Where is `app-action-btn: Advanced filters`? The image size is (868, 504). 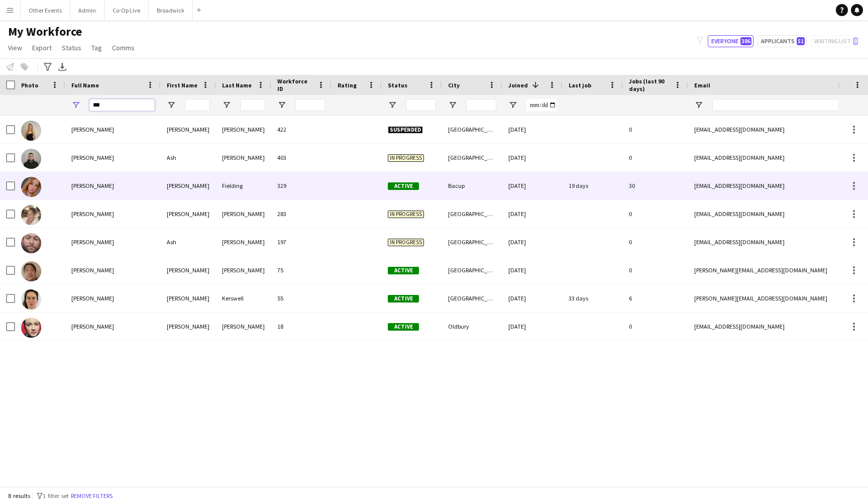 app-action-btn: Advanced filters is located at coordinates (48, 67).